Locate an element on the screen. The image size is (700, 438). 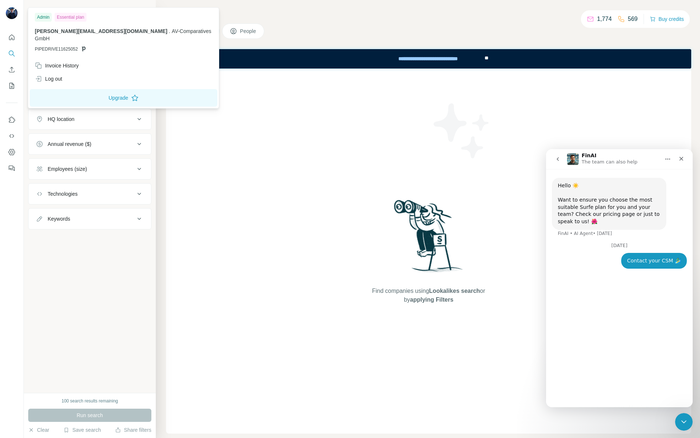
img: Surfe Illustration - Stars is located at coordinates (462, 131).